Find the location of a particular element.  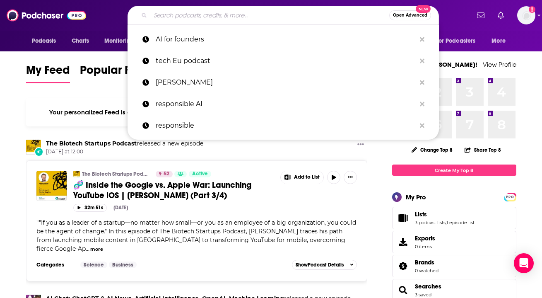

a: Charts is located at coordinates (80, 41).